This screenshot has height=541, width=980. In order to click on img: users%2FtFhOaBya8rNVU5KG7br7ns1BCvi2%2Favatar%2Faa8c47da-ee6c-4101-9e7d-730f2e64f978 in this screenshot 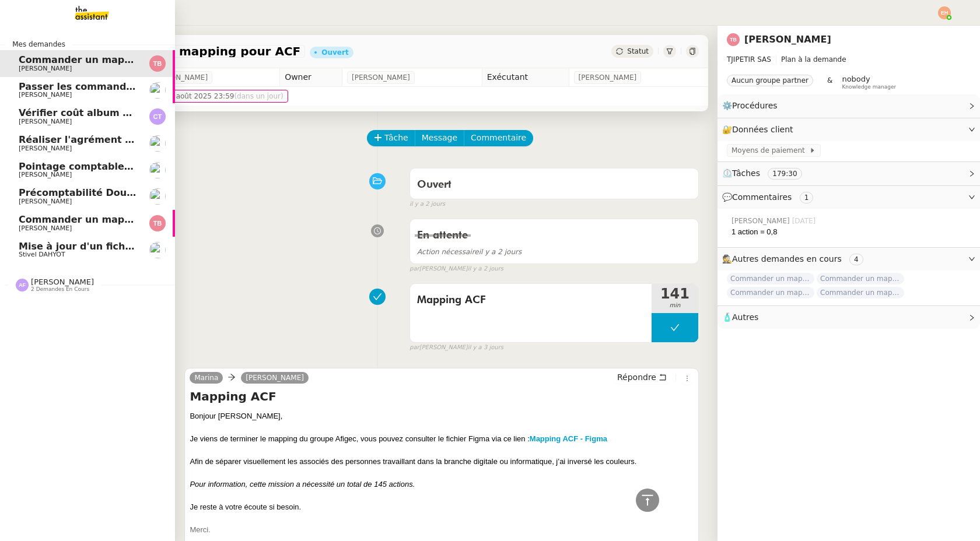, I will do `click(157, 91)`.